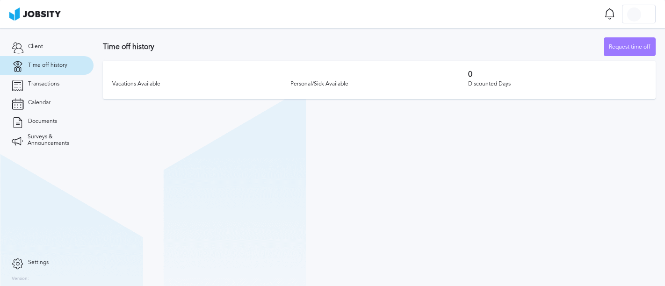  Describe the element at coordinates (629, 47) in the screenshot. I see `div: Request time off` at that location.